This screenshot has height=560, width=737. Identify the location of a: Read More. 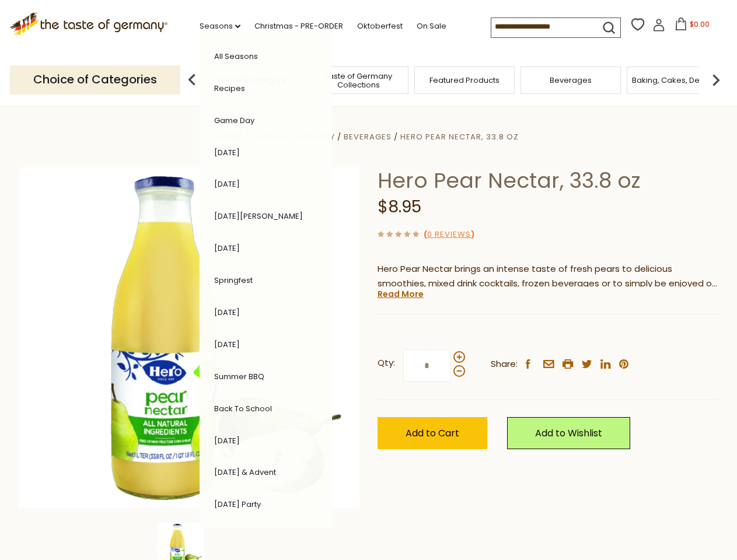
(400, 294).